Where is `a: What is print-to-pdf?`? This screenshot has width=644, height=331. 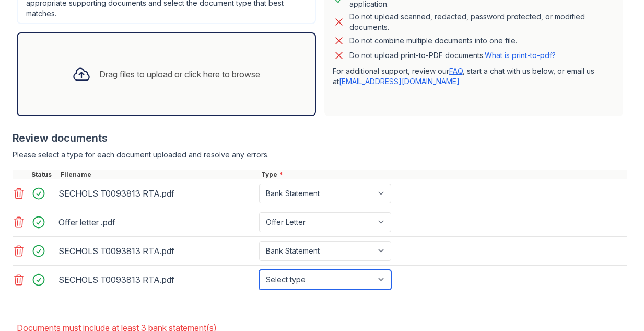 a: What is print-to-pdf? is located at coordinates (520, 55).